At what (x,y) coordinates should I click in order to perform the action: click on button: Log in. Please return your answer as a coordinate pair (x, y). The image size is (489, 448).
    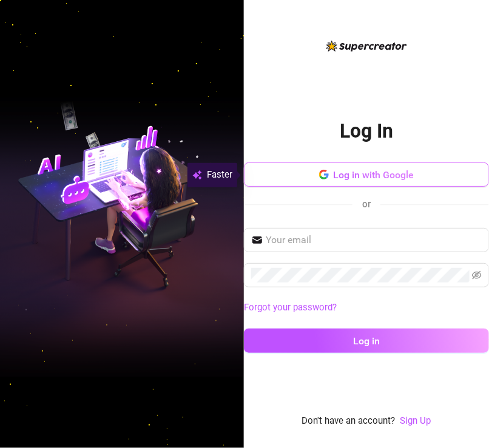
    Looking at the image, I should click on (367, 340).